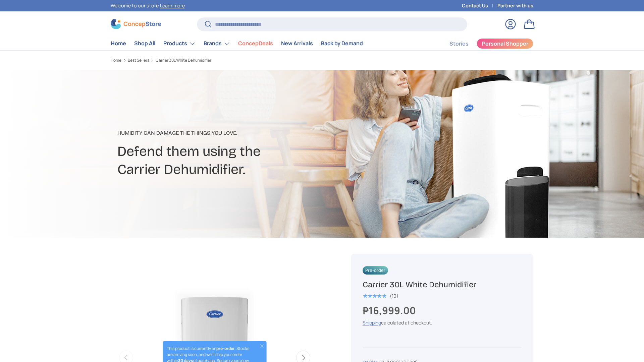  Describe the element at coordinates (136, 24) in the screenshot. I see `img: ConcepStore` at that location.